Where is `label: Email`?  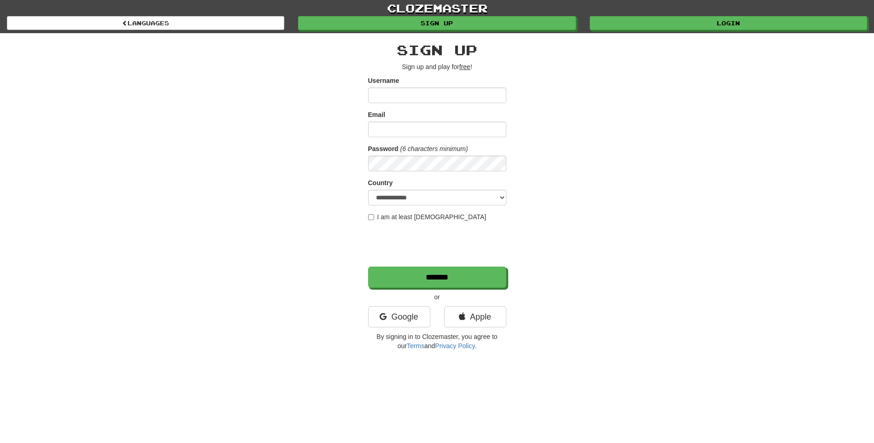
label: Email is located at coordinates (377, 115).